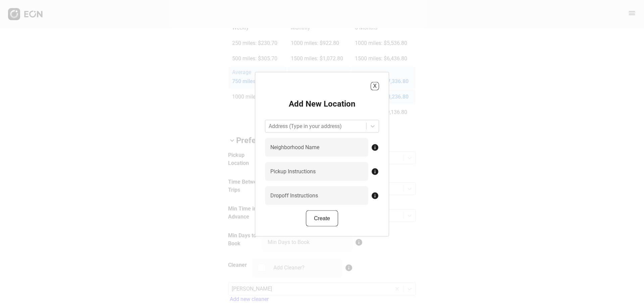 This screenshot has height=308, width=644. Describe the element at coordinates (294, 195) in the screenshot. I see `label: Dropoff Instructions` at that location.